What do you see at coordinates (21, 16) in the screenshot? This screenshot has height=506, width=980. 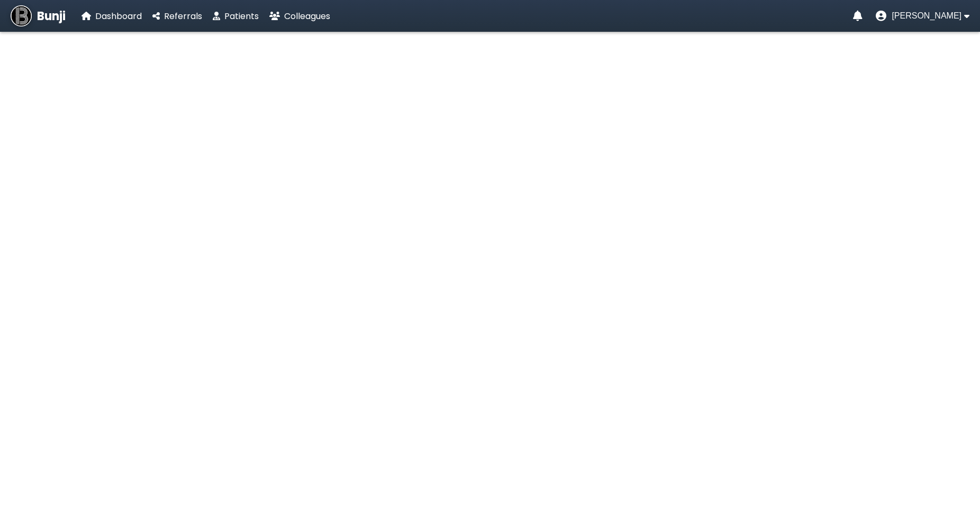 I see `img: Bunji Dental Referral Management` at bounding box center [21, 16].